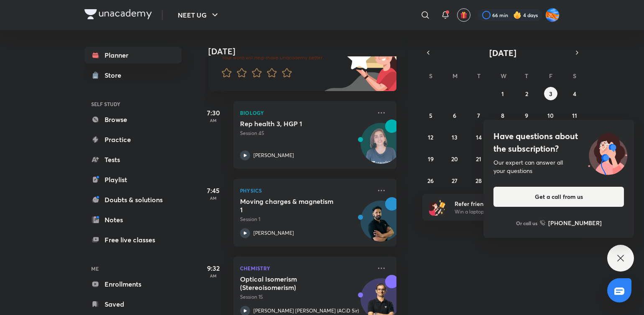  I want to click on button: October 20, 2025, so click(454, 158).